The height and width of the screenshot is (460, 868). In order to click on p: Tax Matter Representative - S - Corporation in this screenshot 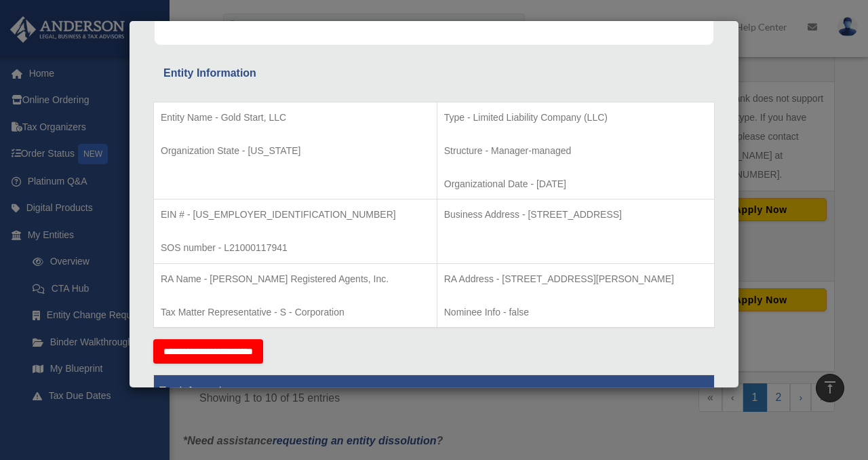, I will do `click(295, 312)`.